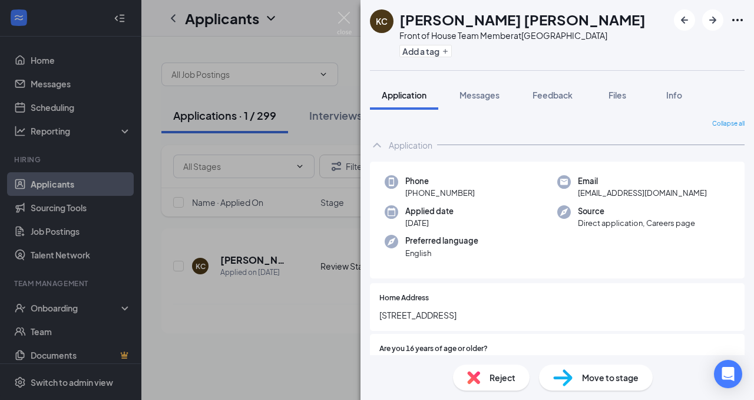 This screenshot has width=754, height=400. What do you see at coordinates (434, 348) in the screenshot?
I see `span: Are you 16 years of age or older?` at bounding box center [434, 348].